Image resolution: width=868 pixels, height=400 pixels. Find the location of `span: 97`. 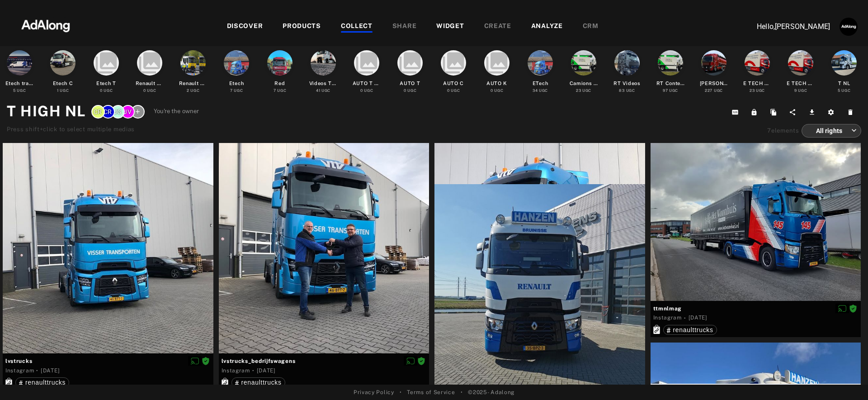

span: 97 is located at coordinates (665, 90).